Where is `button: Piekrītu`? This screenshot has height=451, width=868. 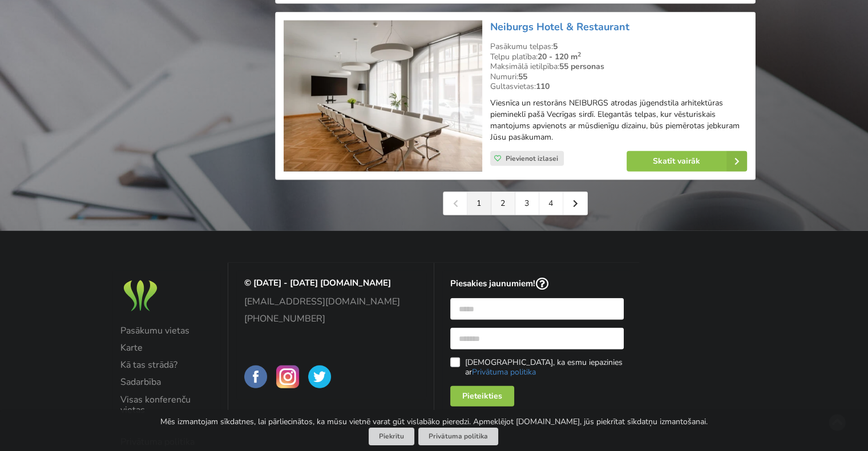 button: Piekrītu is located at coordinates (392, 436).